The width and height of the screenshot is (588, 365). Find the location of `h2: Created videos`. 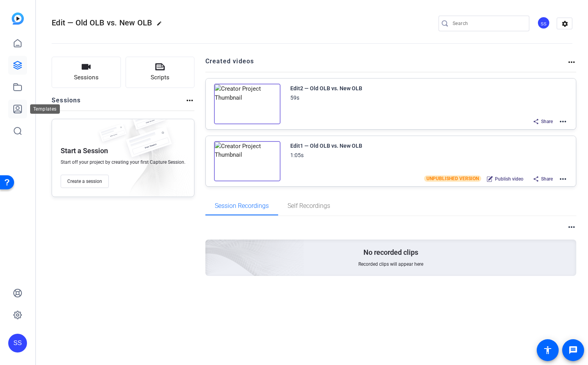

h2: Created videos is located at coordinates (386, 64).